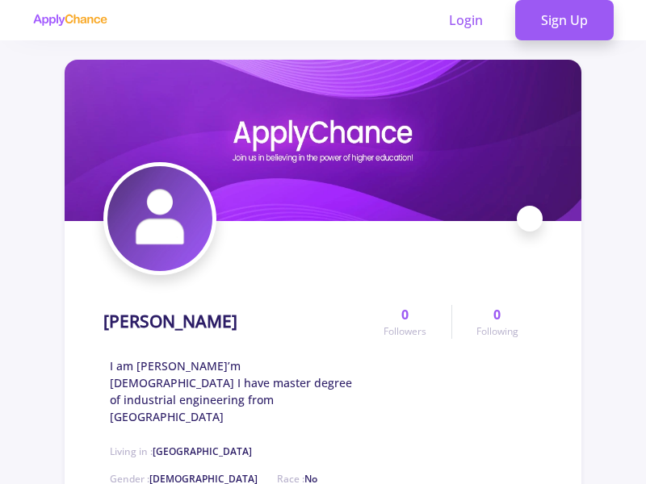  Describe the element at coordinates (160, 219) in the screenshot. I see `img: Anita Golmohammadiavatar` at that location.